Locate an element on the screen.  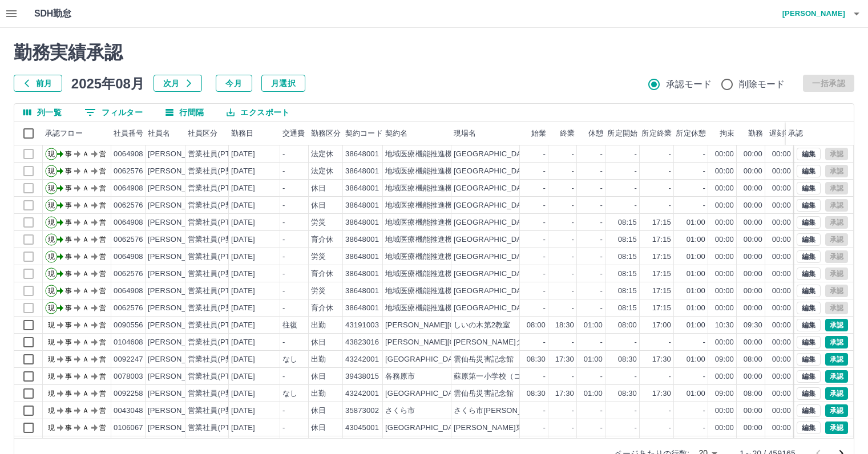
button: エクスポート is located at coordinates (258, 112).